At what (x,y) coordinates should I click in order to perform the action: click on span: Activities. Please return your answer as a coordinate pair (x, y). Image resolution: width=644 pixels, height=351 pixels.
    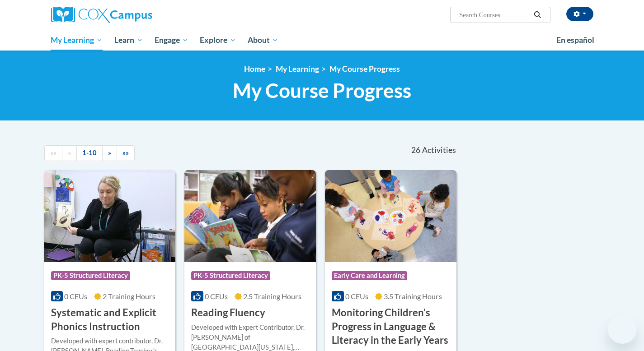
    Looking at the image, I should click on (438, 150).